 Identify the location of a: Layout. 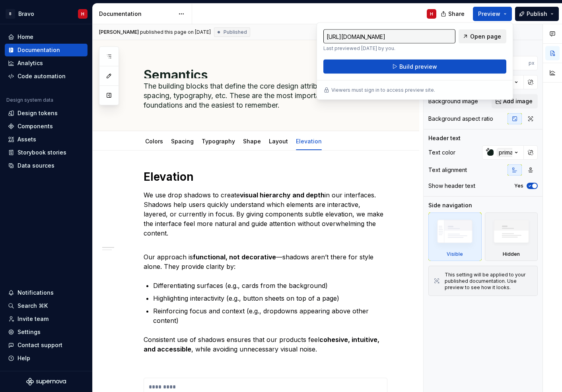
(278, 141).